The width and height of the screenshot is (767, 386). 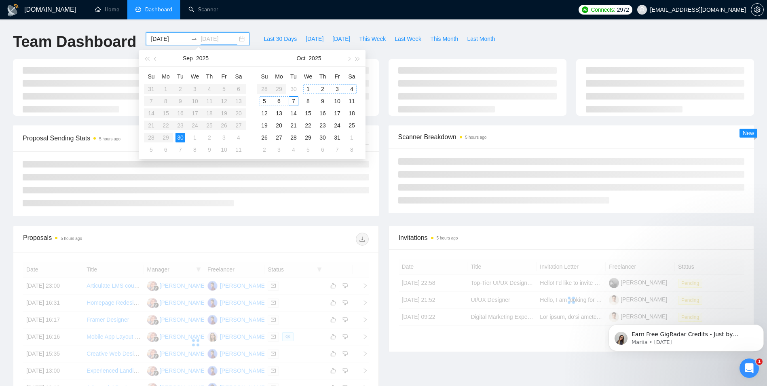 What do you see at coordinates (323, 101) in the screenshot?
I see `div: 9` at bounding box center [323, 101].